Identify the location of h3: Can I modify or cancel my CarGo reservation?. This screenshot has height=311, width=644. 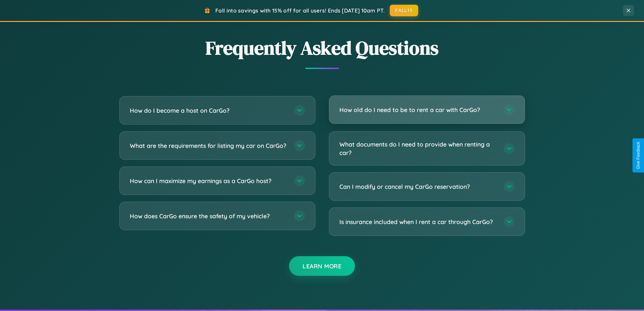
(418, 186).